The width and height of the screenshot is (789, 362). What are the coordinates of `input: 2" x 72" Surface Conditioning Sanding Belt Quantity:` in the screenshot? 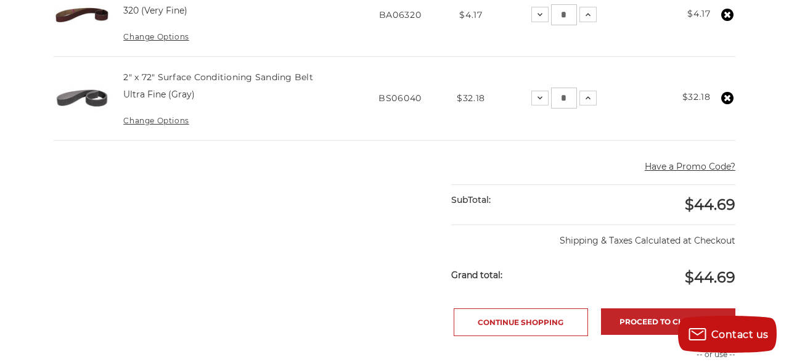 It's located at (564, 98).